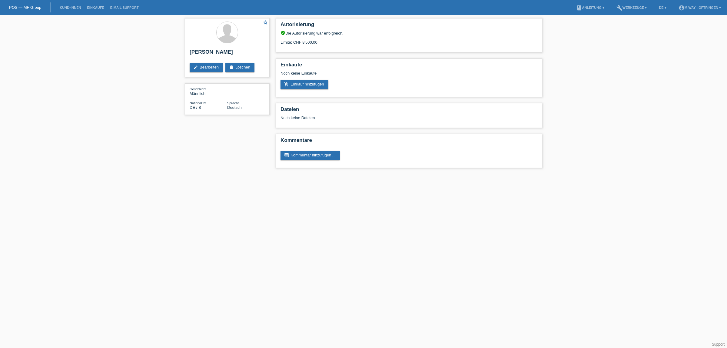 Image resolution: width=727 pixels, height=348 pixels. Describe the element at coordinates (620, 8) in the screenshot. I see `i: build` at that location.